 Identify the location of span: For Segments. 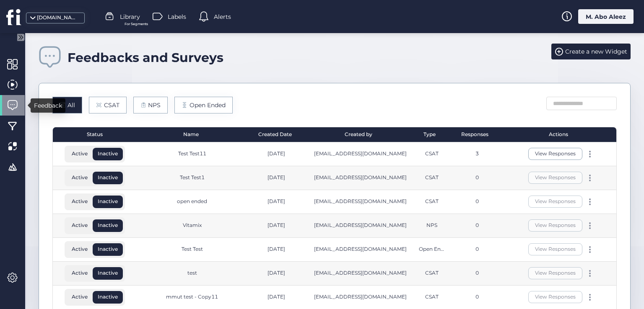
(136, 24).